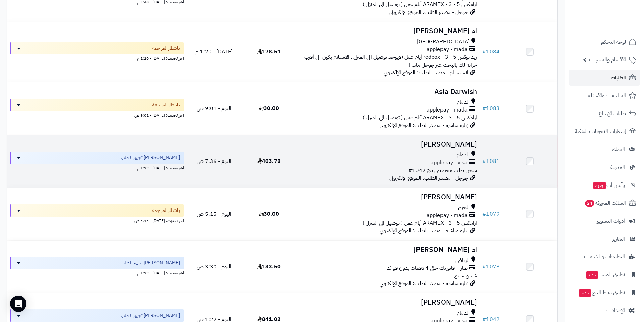 This screenshot has width=644, height=322. What do you see at coordinates (269, 161) in the screenshot?
I see `span: 403.75` at bounding box center [269, 161].